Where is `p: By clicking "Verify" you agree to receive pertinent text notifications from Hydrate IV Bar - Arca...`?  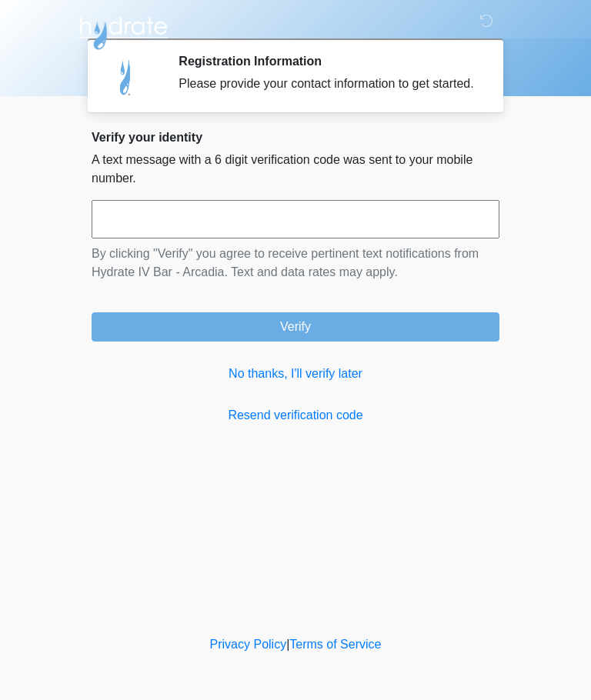 p: By clicking "Verify" you agree to receive pertinent text notifications from Hydrate IV Bar - Arca... is located at coordinates (296, 263).